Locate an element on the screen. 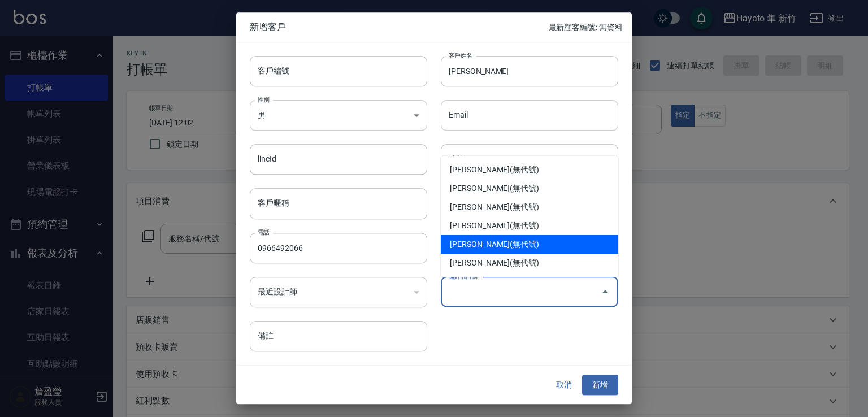  p: 最新顧客編號: 無資料 is located at coordinates (585, 27).